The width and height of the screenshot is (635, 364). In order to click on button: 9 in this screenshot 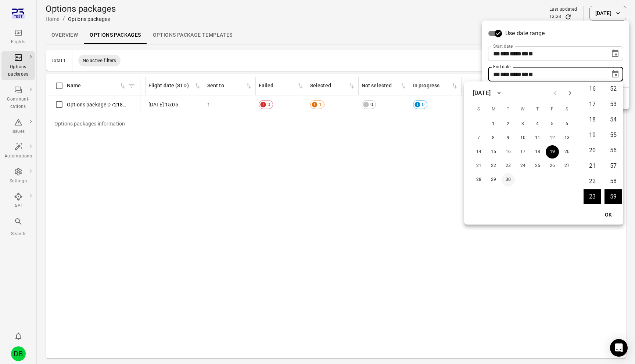, I will do `click(508, 138)`.